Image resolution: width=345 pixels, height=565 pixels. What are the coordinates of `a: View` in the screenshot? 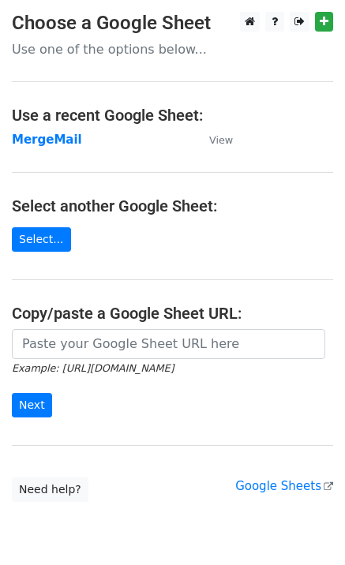 It's located at (213, 140).